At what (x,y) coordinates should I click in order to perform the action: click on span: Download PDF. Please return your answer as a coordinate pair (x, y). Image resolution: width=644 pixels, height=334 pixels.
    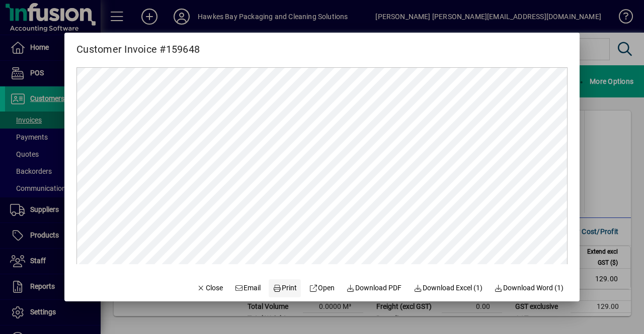
    Looking at the image, I should click on (374, 288).